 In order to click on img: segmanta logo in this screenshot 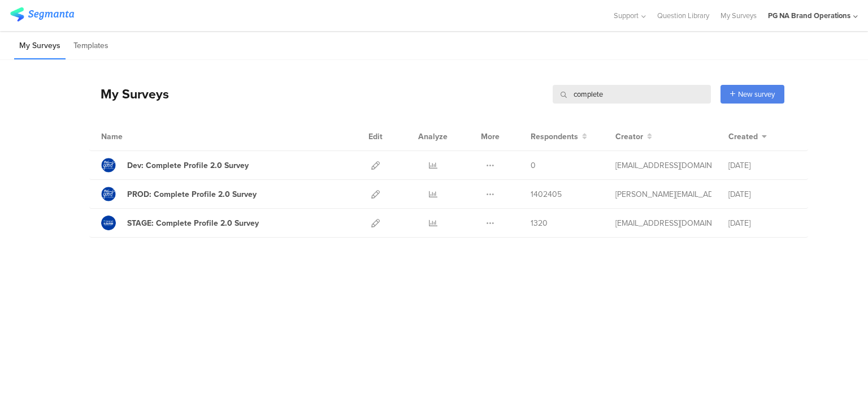, I will do `click(42, 14)`.